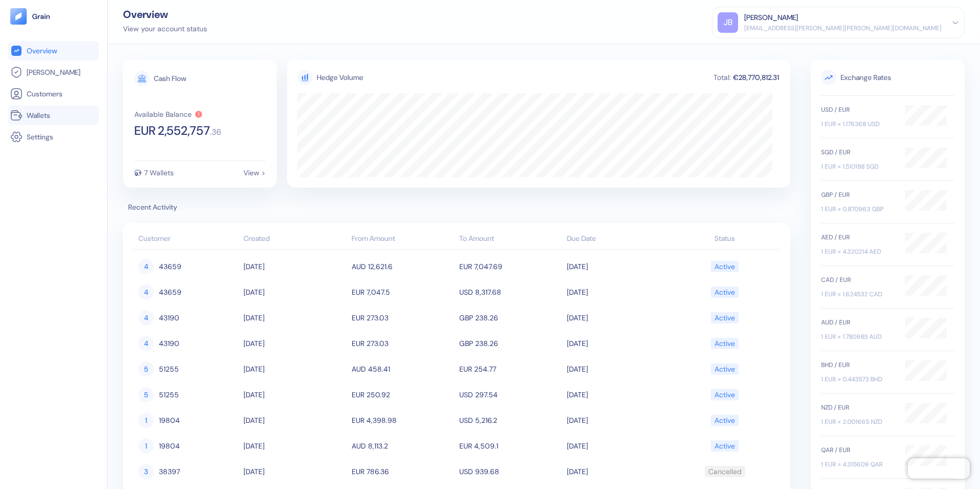 The width and height of the screenshot is (980, 489). What do you see at coordinates (511, 472) in the screenshot?
I see `td: USD 939.68` at bounding box center [511, 472].